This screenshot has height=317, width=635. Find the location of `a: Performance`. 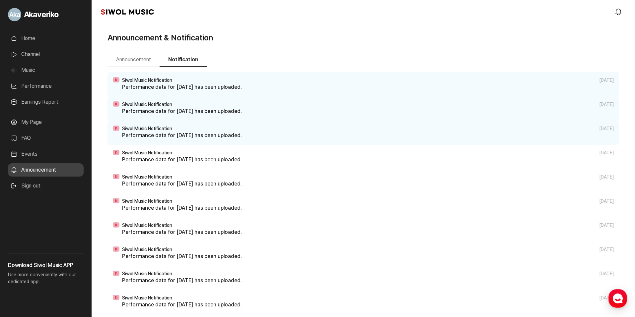

a: Performance is located at coordinates (46, 86).